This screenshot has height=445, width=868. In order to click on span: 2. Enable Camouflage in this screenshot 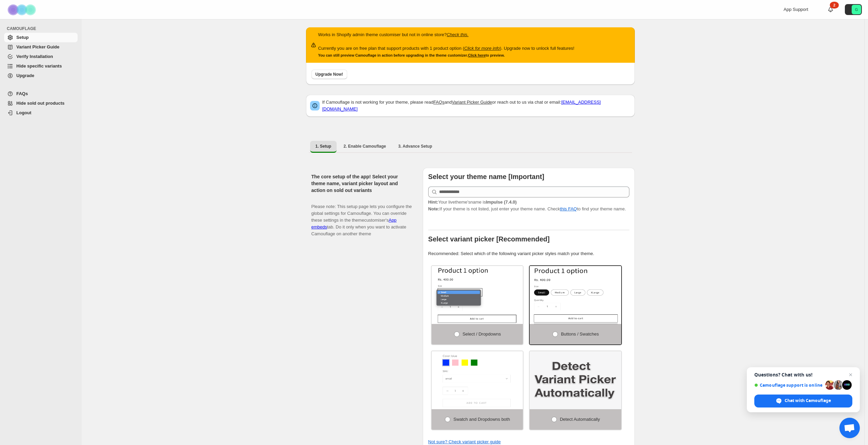, I will do `click(364, 146)`.